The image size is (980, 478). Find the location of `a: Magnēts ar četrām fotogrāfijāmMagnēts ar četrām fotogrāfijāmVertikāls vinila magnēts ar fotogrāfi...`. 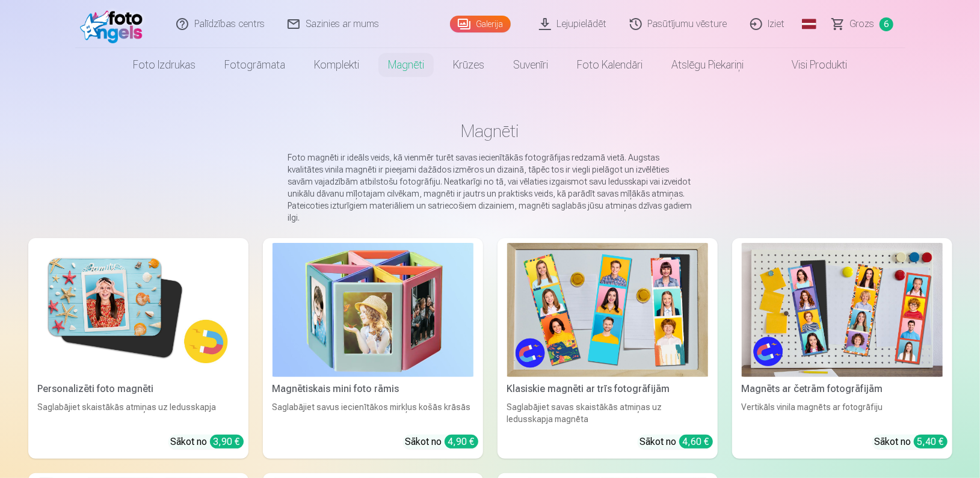

a: Magnēts ar četrām fotogrāfijāmMagnēts ar četrām fotogrāfijāmVertikāls vinila magnēts ar fotogrāfi... is located at coordinates (842, 349).